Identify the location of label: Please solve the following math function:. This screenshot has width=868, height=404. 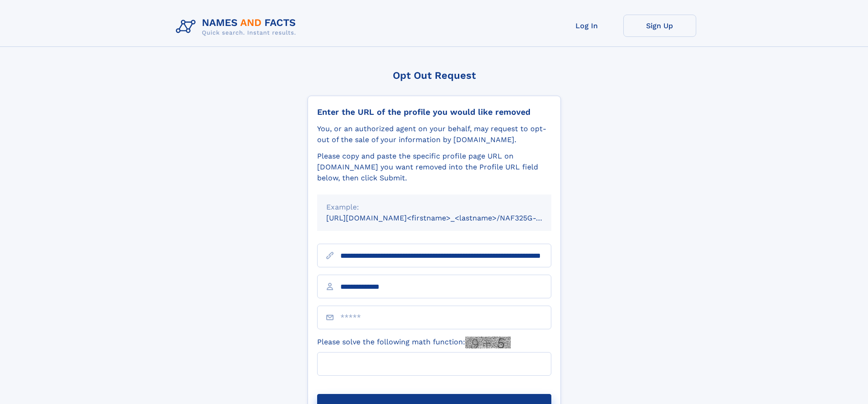
(414, 342).